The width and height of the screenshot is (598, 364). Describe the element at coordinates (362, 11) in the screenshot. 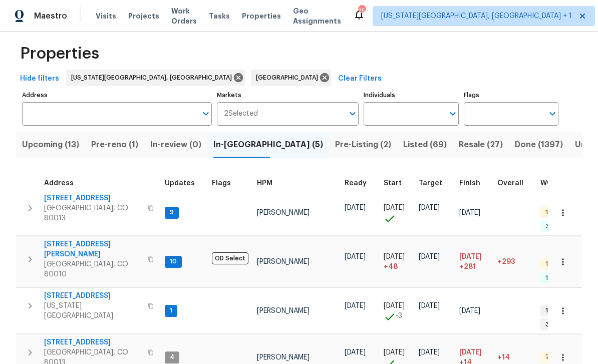

I see `div: 25` at that location.